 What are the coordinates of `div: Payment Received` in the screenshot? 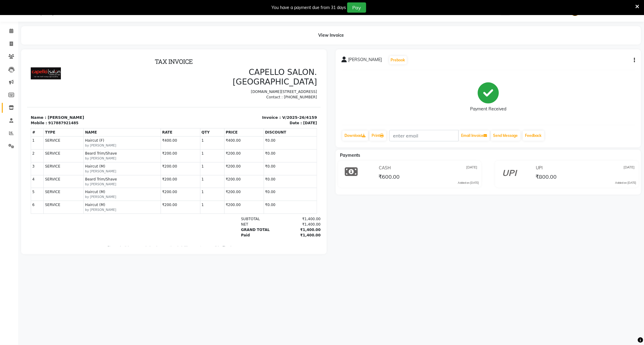 It's located at (488, 110).